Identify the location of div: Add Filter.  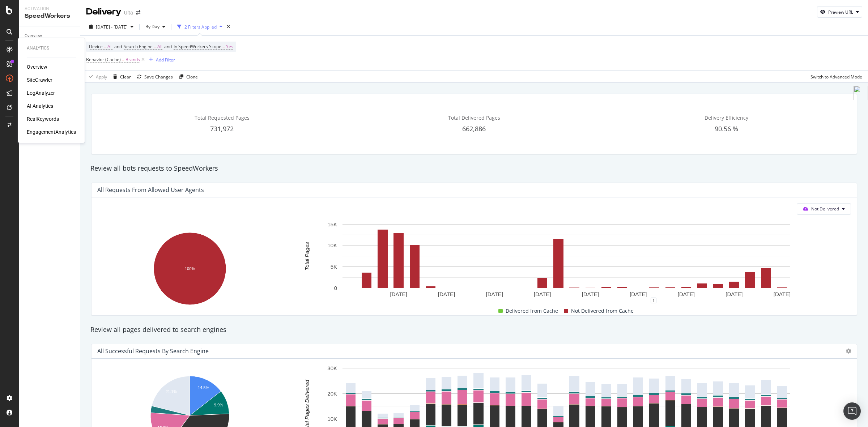
(165, 59).